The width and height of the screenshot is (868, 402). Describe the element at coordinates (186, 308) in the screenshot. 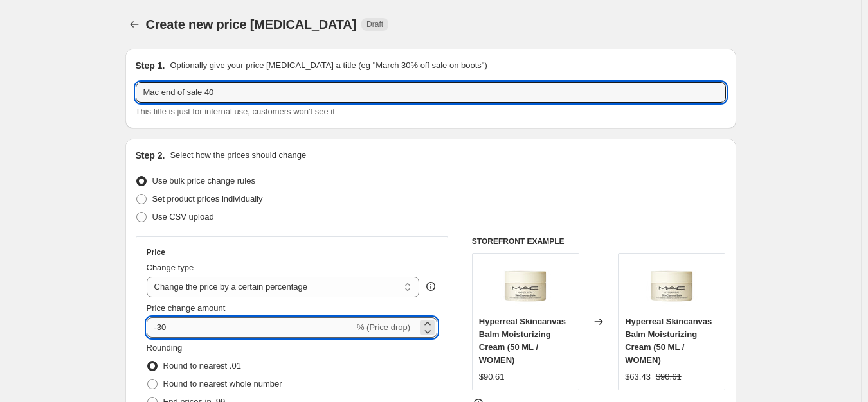

I see `span: Price change amount` at that location.